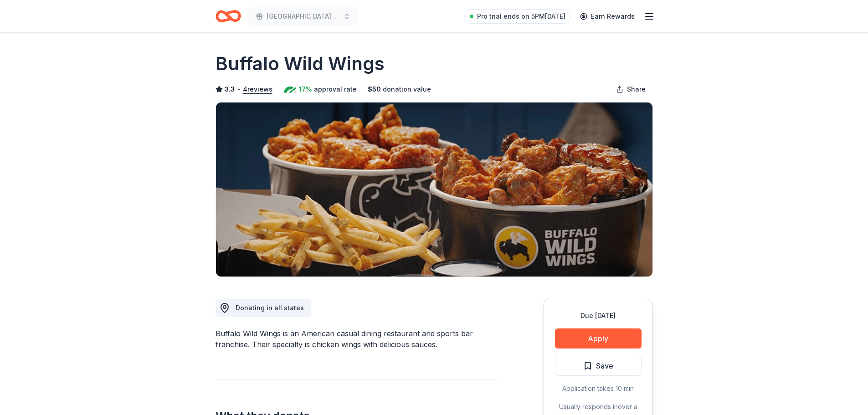  Describe the element at coordinates (358, 339) in the screenshot. I see `div: Buffalo Wild Wings is an American casual dining restaurant and sports bar franchise. Their specia...` at that location.